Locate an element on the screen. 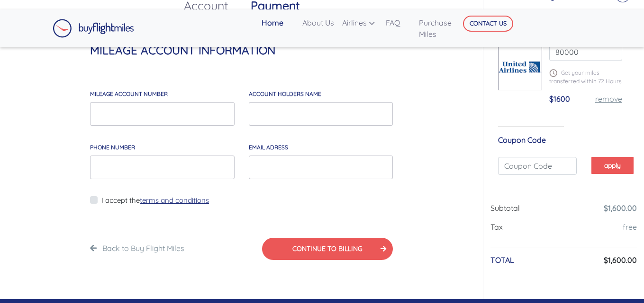 The width and height of the screenshot is (644, 303). img: UNITED.png is located at coordinates (520, 67).